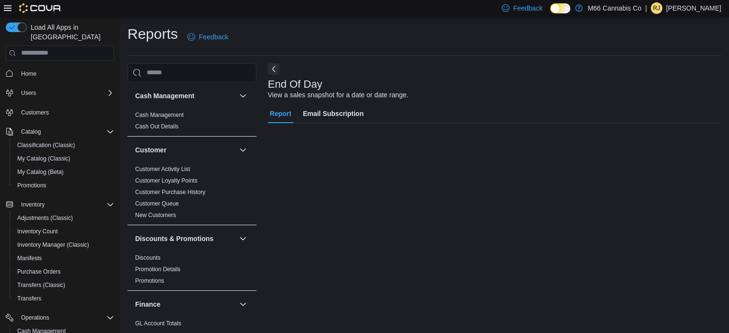 Image resolution: width=729 pixels, height=333 pixels. Describe the element at coordinates (157, 126) in the screenshot. I see `span: Cash Out Details` at that location.